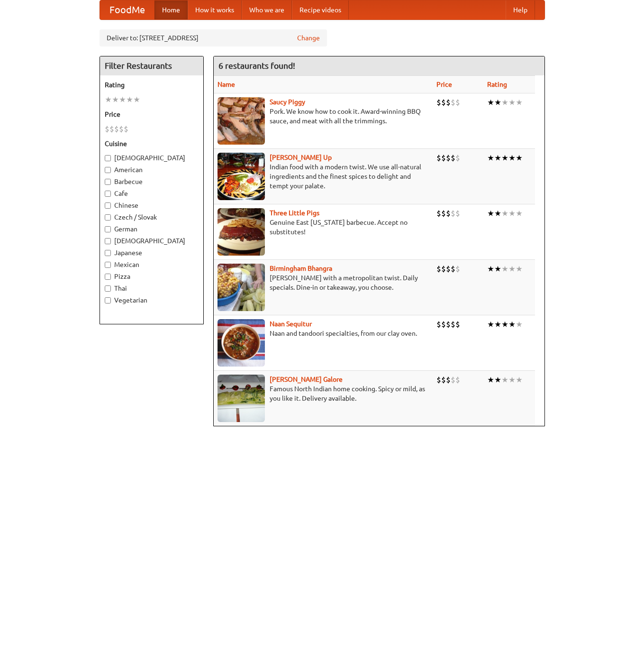  Describe the element at coordinates (241, 288) in the screenshot. I see `img: bhangra.jpg` at that location.